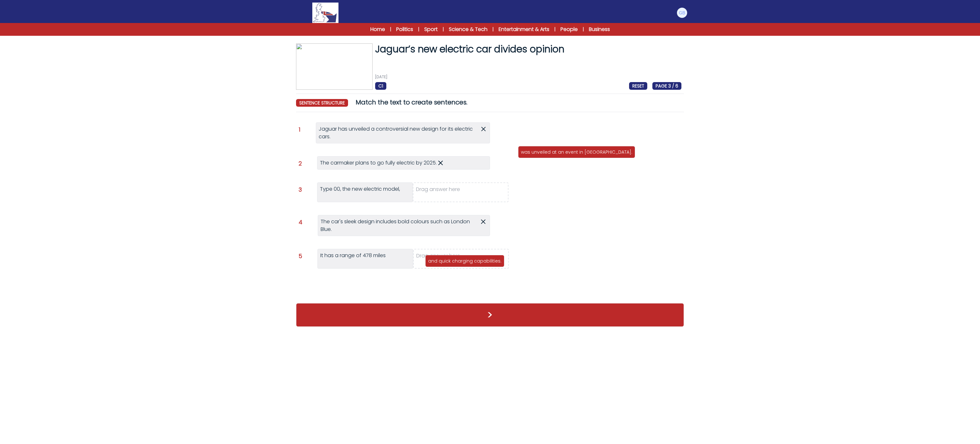 The image size is (980, 444). What do you see at coordinates (667, 86) in the screenshot?
I see `span: PAGE 3 / 6` at bounding box center [667, 86].